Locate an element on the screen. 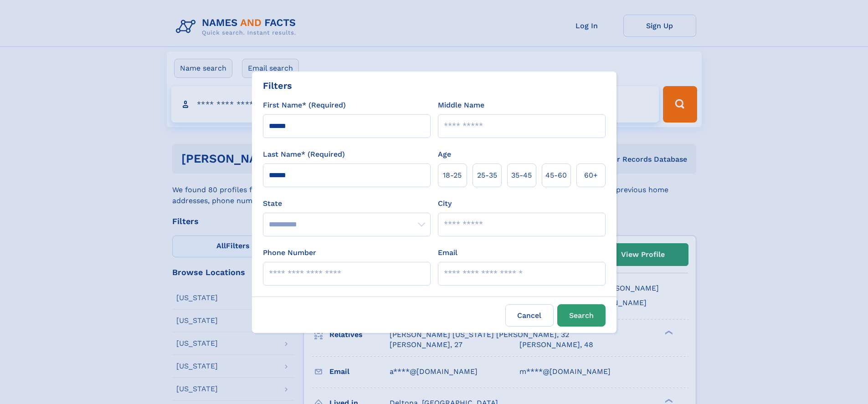  label: Phone Number is located at coordinates (289, 253).